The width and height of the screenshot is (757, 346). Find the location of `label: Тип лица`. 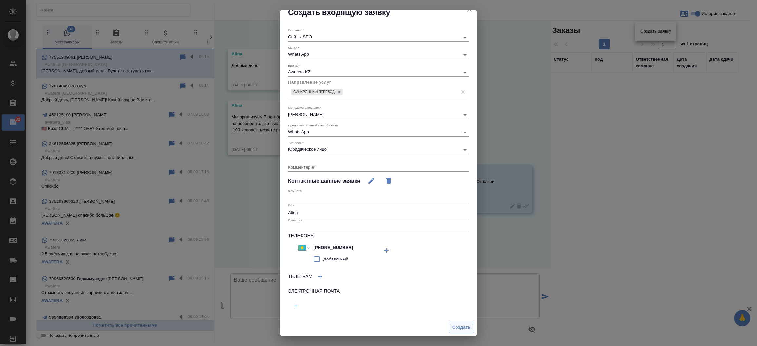

label: Тип лица is located at coordinates (296, 143).